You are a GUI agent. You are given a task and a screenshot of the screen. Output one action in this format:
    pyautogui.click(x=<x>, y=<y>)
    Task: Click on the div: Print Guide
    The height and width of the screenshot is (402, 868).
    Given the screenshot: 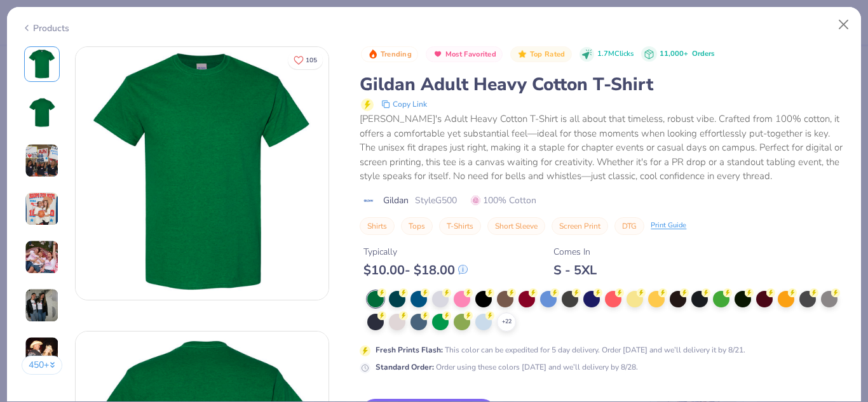 What is the action you would take?
    pyautogui.click(x=669, y=225)
    